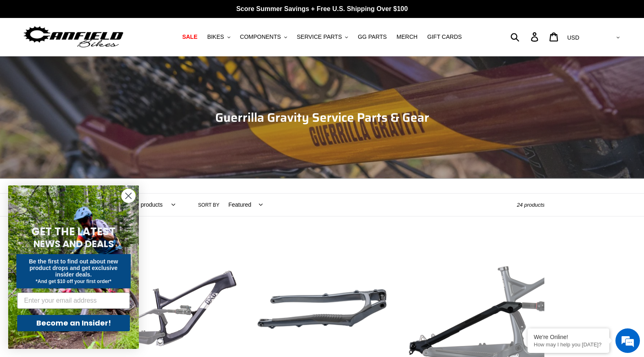  I want to click on div: We're Online!, so click(569, 337).